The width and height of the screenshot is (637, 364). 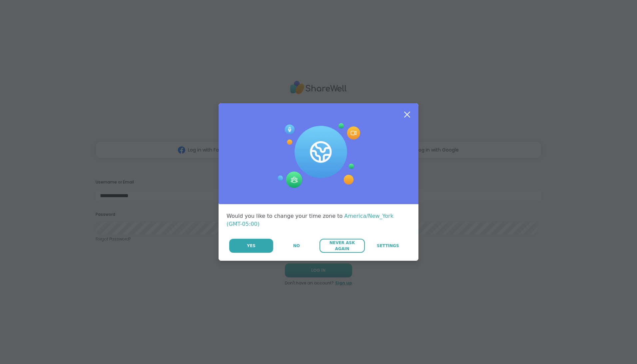 What do you see at coordinates (342, 246) in the screenshot?
I see `button: Never Ask Again` at bounding box center [342, 246].